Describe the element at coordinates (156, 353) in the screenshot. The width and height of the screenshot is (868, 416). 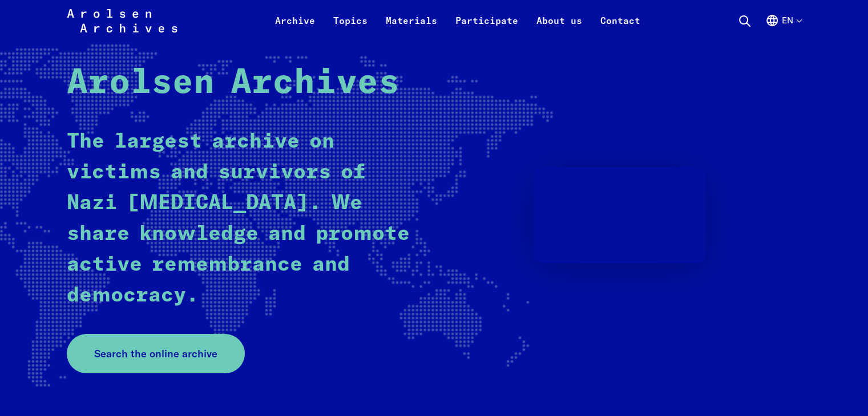
I see `a: Search the online archive` at that location.